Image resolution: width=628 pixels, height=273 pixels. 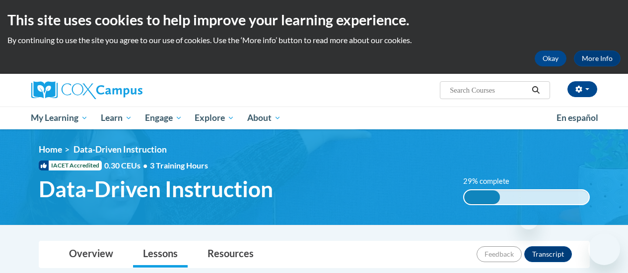 What do you see at coordinates (59, 118) in the screenshot?
I see `span: My Learning` at bounding box center [59, 118].